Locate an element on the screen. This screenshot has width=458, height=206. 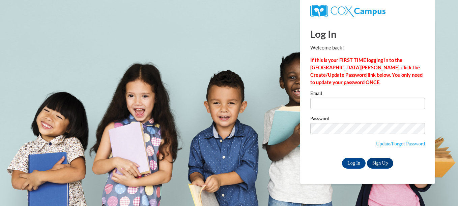
p: Welcome back! is located at coordinates (367, 48).